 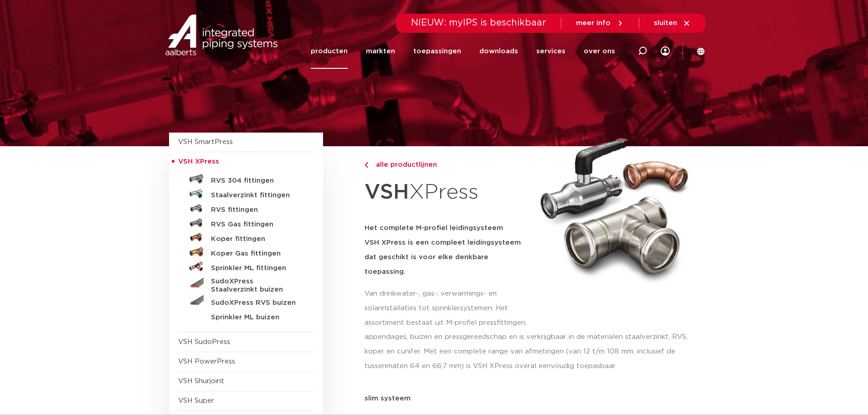 I want to click on h5: Staalverzinkt fittingen, so click(x=256, y=195).